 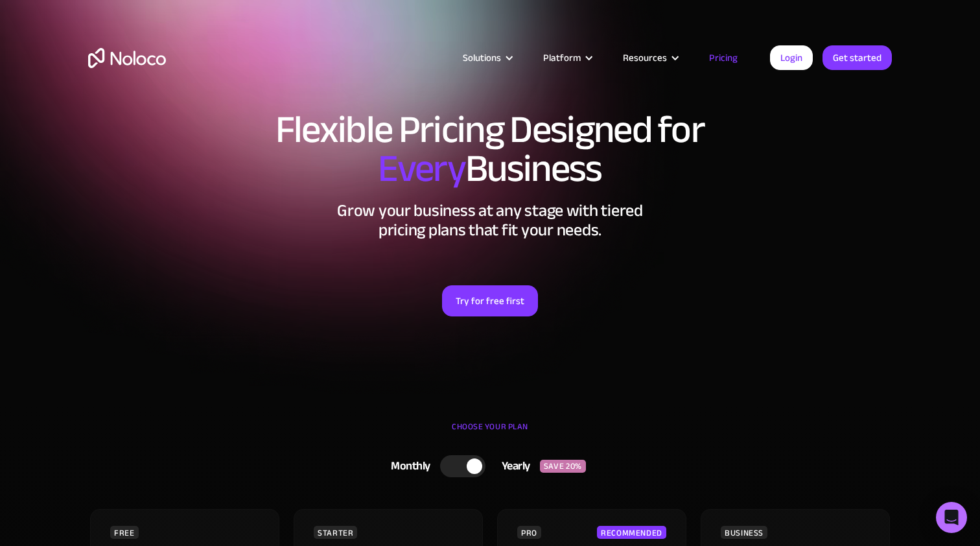 What do you see at coordinates (407, 466) in the screenshot?
I see `div: Monthly` at bounding box center [407, 466].